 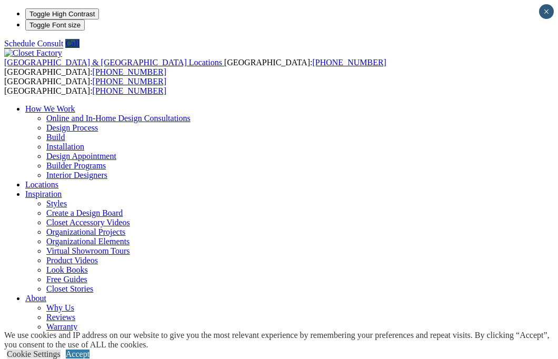 I want to click on img: Closet Factory, so click(x=33, y=53).